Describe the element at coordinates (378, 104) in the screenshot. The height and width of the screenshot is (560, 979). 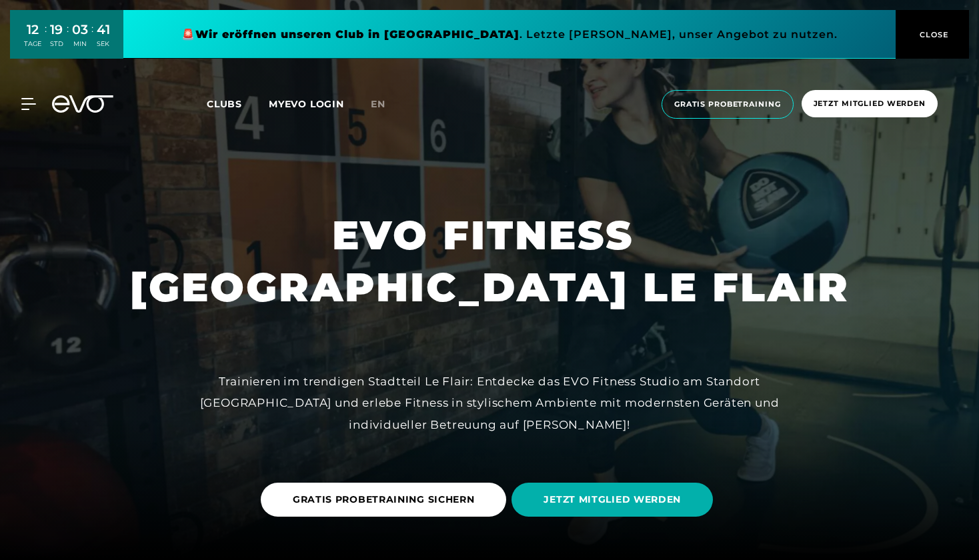
I see `span: en` at that location.